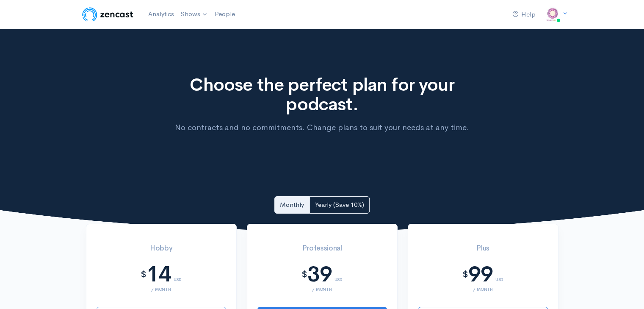 This screenshot has width=644, height=309. Describe the element at coordinates (524, 14) in the screenshot. I see `a: Help` at that location.